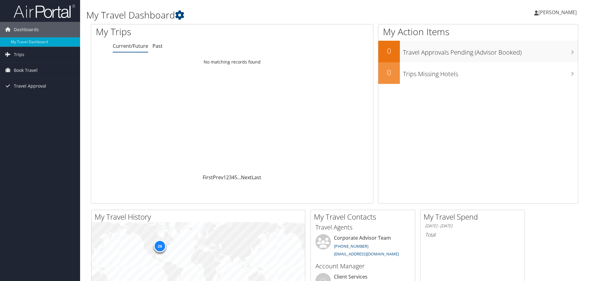 This screenshot has height=281, width=589. I want to click on a: Prev, so click(218, 177).